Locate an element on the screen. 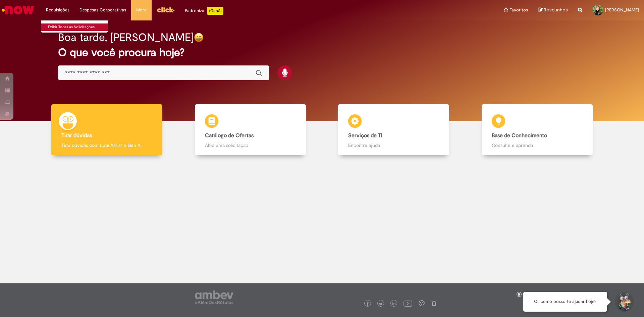 The image size is (644, 317). b: Catálogo de Ofertas is located at coordinates (229, 135).